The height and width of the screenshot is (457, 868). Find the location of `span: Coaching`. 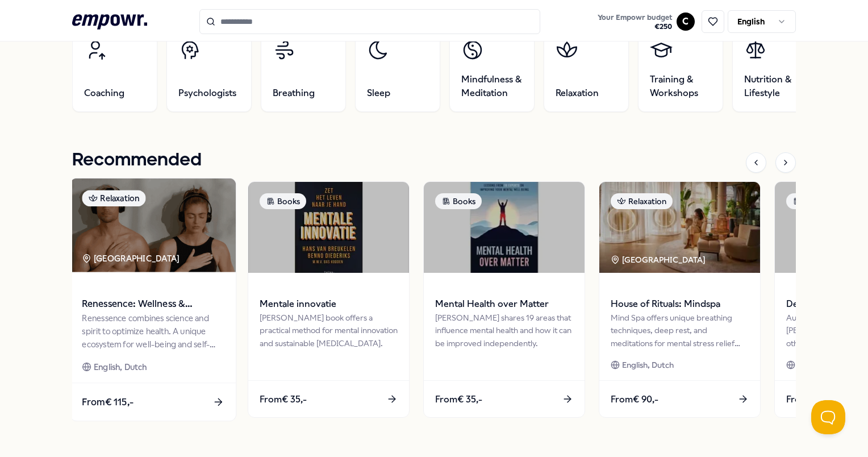

span: Coaching is located at coordinates (104, 93).